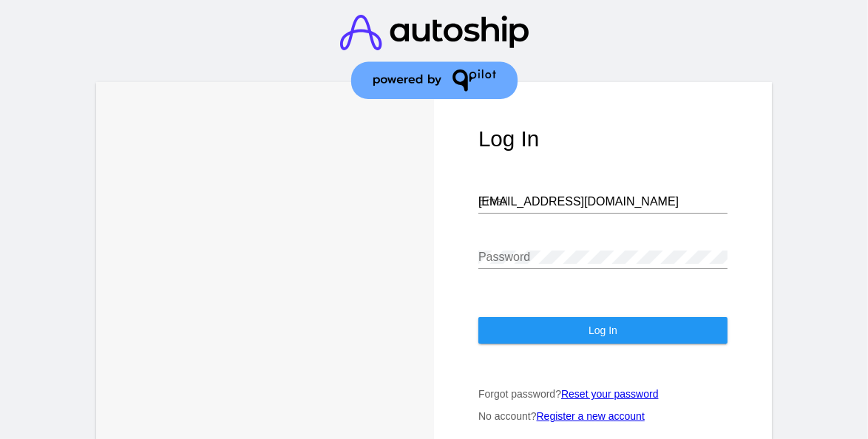  Describe the element at coordinates (602, 139) in the screenshot. I see `h1: Log In` at that location.